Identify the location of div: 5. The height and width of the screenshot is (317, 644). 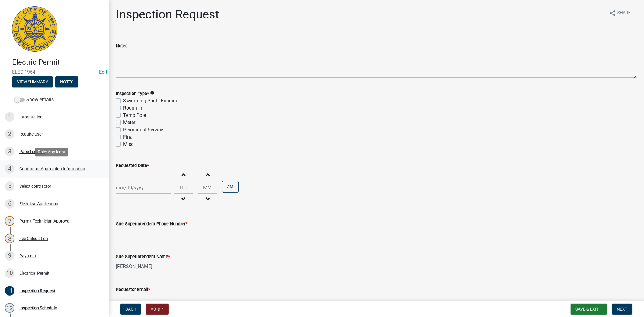
(9, 186).